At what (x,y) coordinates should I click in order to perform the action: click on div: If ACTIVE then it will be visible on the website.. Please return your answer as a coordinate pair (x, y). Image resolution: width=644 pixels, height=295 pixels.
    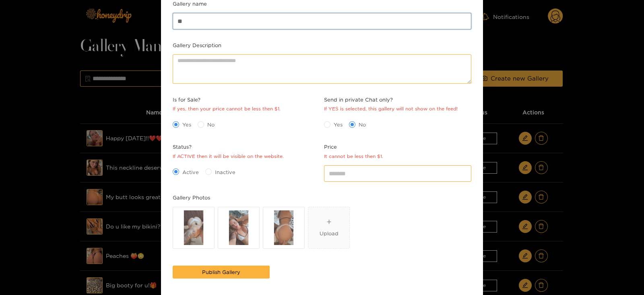
    Looking at the image, I should click on (228, 157).